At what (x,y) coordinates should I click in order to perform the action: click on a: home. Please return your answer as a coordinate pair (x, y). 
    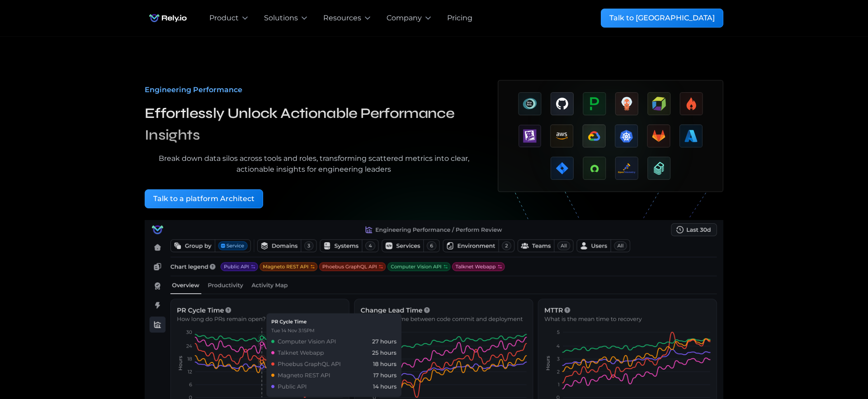
    Looking at the image, I should click on (168, 18).